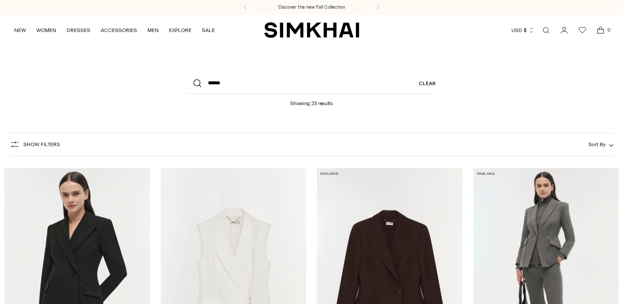  What do you see at coordinates (198, 83) in the screenshot?
I see `button: Search` at bounding box center [198, 83].